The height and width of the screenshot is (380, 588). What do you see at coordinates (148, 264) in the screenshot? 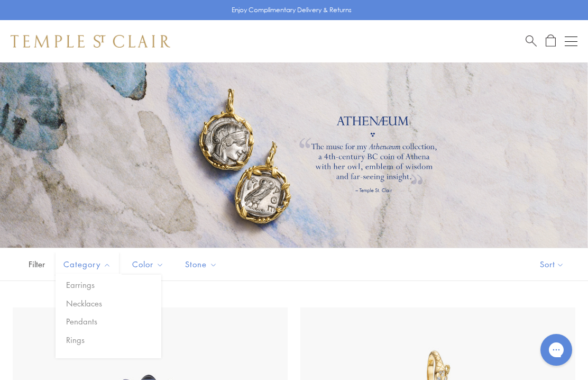
I see `button: Color` at bounding box center [148, 264].